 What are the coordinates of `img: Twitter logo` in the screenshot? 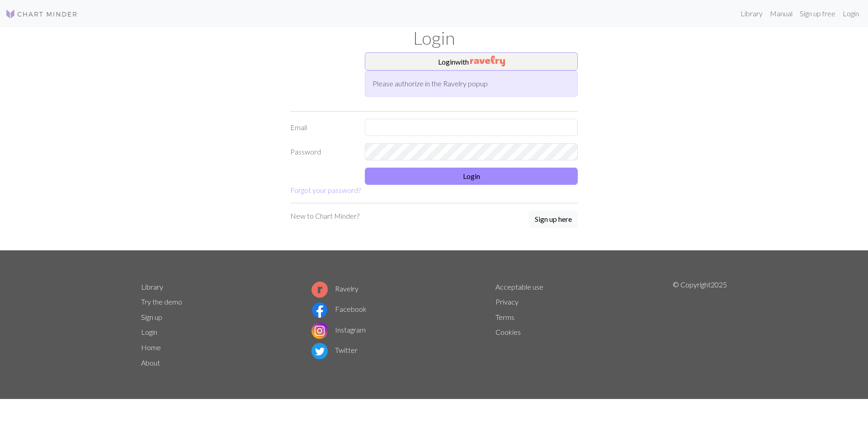 It's located at (320, 351).